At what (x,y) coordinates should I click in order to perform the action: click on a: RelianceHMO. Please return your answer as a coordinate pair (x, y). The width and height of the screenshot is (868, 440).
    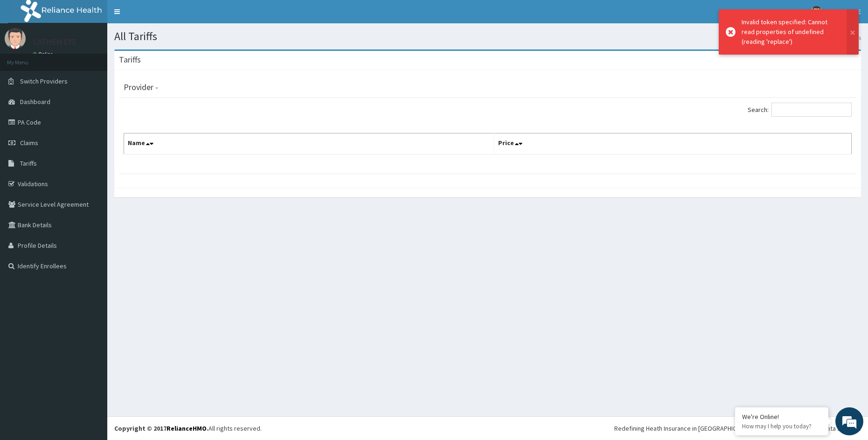
    Looking at the image, I should click on (186, 428).